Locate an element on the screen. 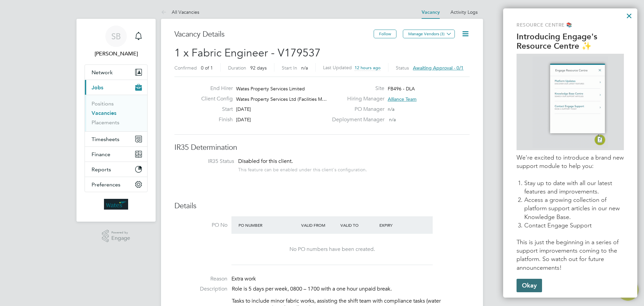  h3: Vacancy Details is located at coordinates (274, 34).